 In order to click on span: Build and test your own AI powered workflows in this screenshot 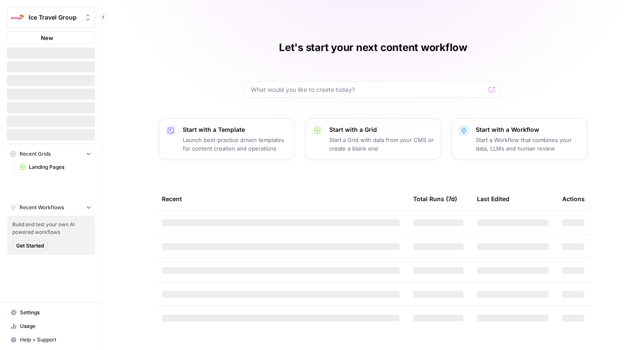, I will do `click(51, 229)`.